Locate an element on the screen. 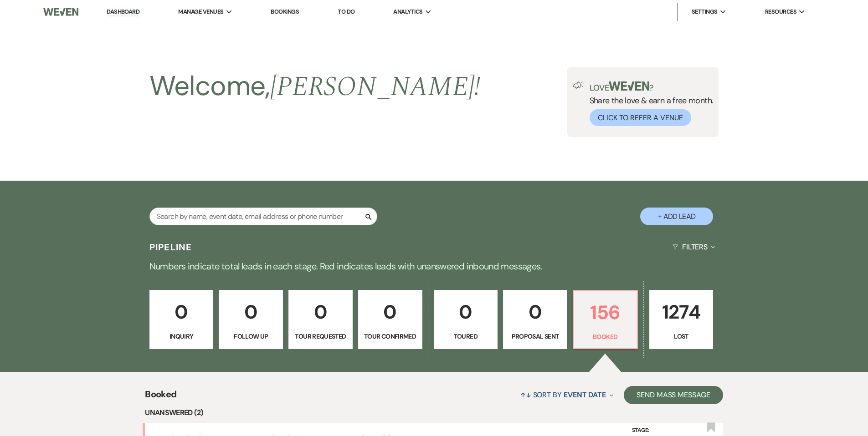  p: Inquiry is located at coordinates (181, 336).